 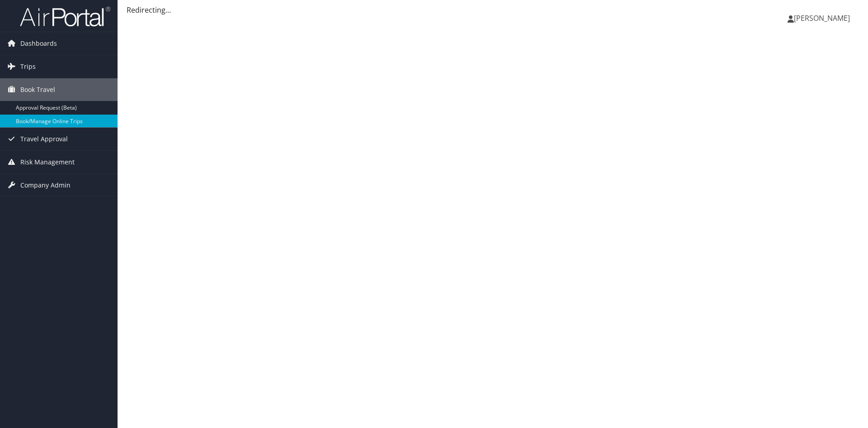 I want to click on span: Travel Approval, so click(x=44, y=139).